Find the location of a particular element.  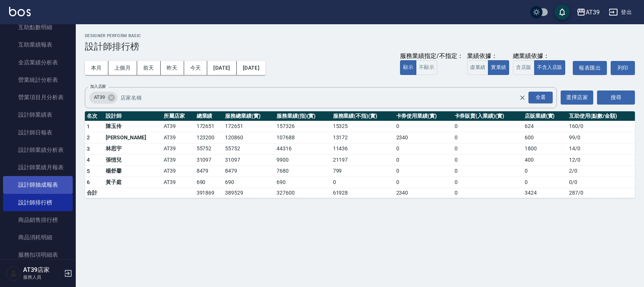

td: 1800 is located at coordinates (545, 149).